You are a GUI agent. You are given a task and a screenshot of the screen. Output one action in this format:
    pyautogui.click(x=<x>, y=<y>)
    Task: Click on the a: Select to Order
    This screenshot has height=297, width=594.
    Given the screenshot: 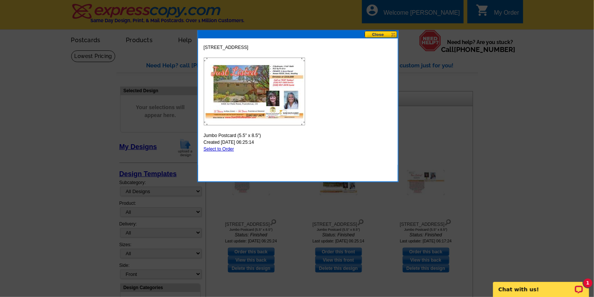 What is the action you would take?
    pyautogui.click(x=219, y=149)
    